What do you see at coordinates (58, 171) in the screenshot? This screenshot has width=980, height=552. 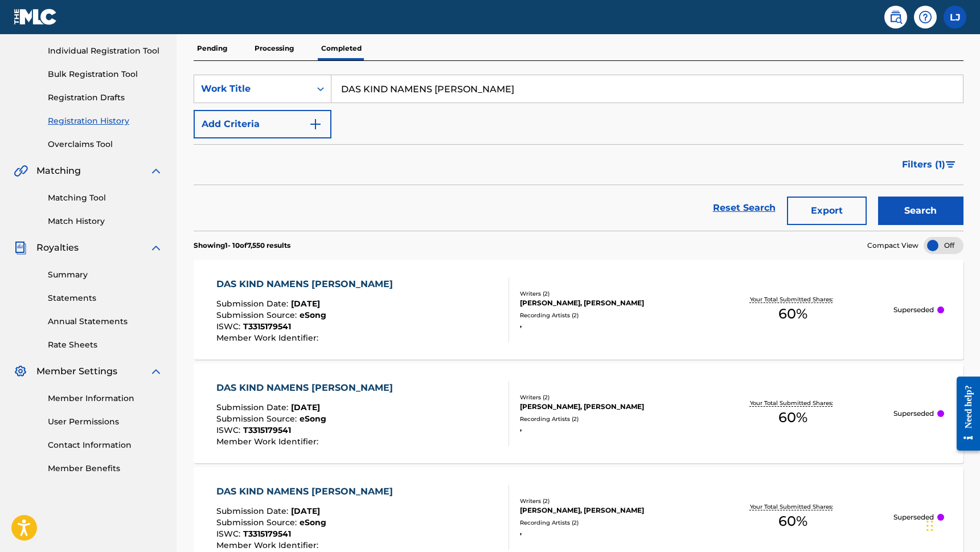 I see `span: Matching` at bounding box center [58, 171].